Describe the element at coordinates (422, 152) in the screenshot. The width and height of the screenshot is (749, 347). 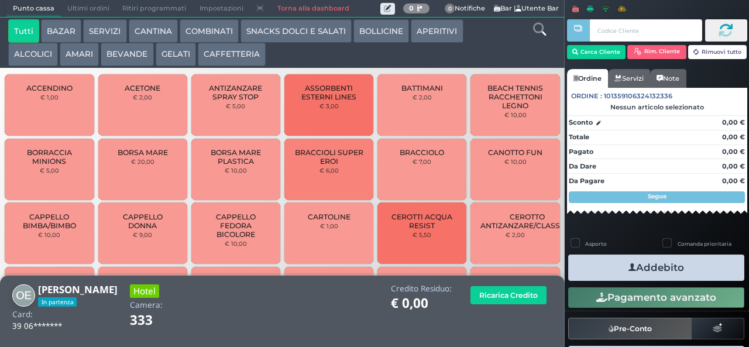
I see `span: BRACCIOLO` at that location.